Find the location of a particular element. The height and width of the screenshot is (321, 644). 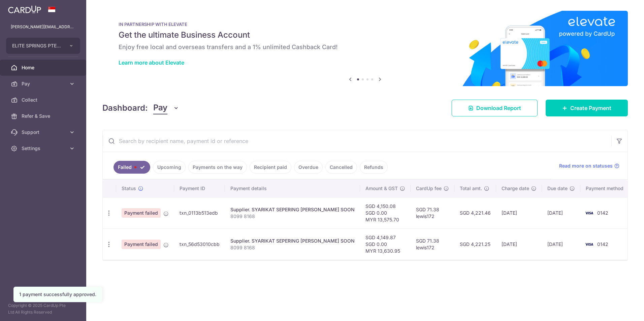

th: Payment method is located at coordinates (606, 188).